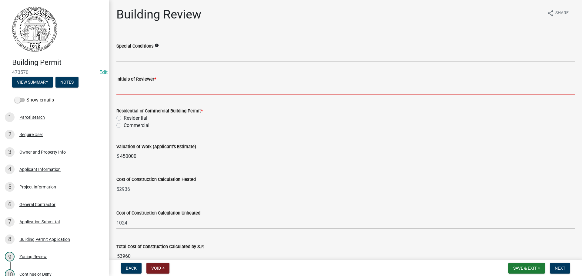 The width and height of the screenshot is (582, 276). Describe the element at coordinates (131, 268) in the screenshot. I see `span: Back` at that location.